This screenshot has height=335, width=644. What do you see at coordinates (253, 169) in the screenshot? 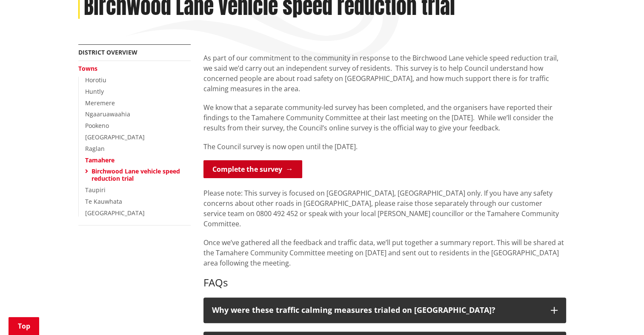
I see `a: Complete the survey` at bounding box center [253, 169].